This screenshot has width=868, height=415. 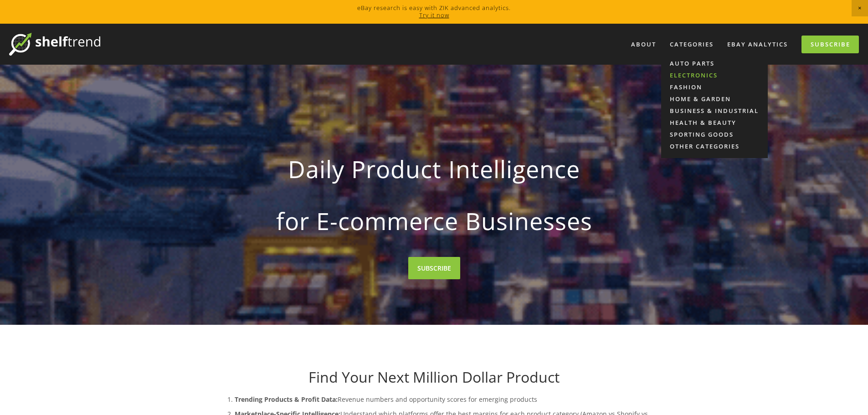 What do you see at coordinates (714, 111) in the screenshot?
I see `a: Business & Industrial` at bounding box center [714, 111].